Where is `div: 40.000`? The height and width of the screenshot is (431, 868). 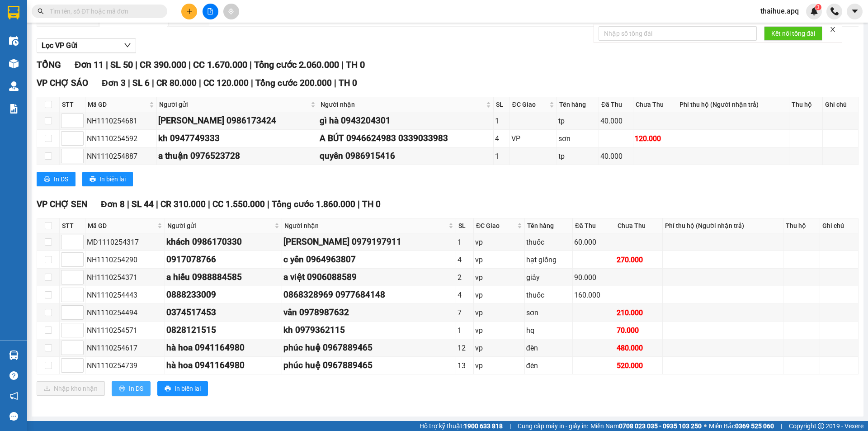 div: 40.000 is located at coordinates (616, 156).